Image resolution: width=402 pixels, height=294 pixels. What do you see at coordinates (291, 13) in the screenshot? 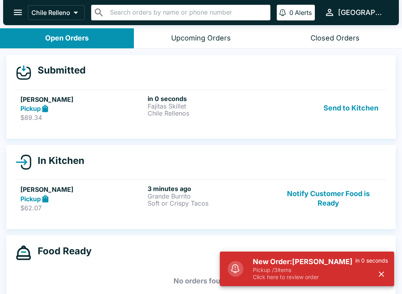
I see `p: 0` at bounding box center [291, 13].